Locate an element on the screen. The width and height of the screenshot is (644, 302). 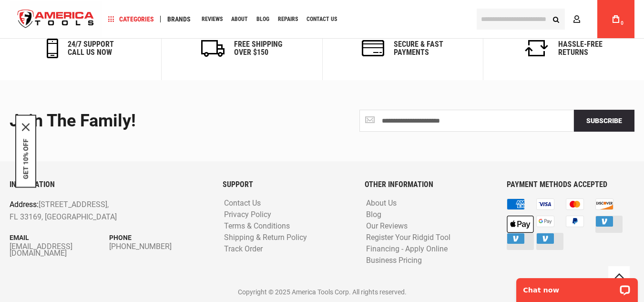
button: Close is located at coordinates (26, 127).